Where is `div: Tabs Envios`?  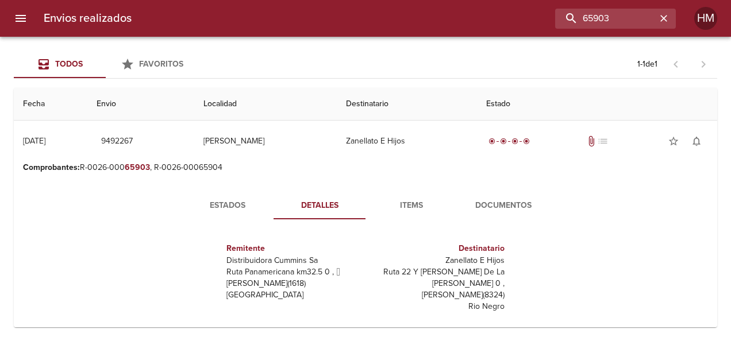 div: Tabs Envios is located at coordinates (106, 64).